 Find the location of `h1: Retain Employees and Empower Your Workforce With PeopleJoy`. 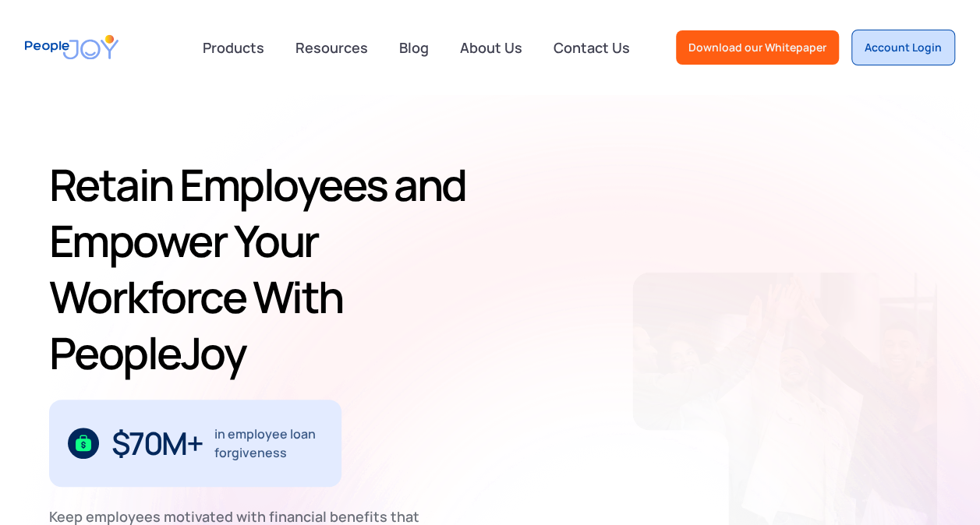

h1: Retain Employees and Empower Your Workforce With PeopleJoy is located at coordinates (275, 269).